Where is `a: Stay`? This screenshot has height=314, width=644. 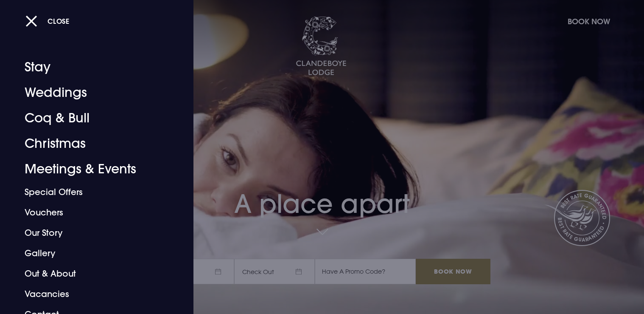
a: Stay is located at coordinates (92, 67).